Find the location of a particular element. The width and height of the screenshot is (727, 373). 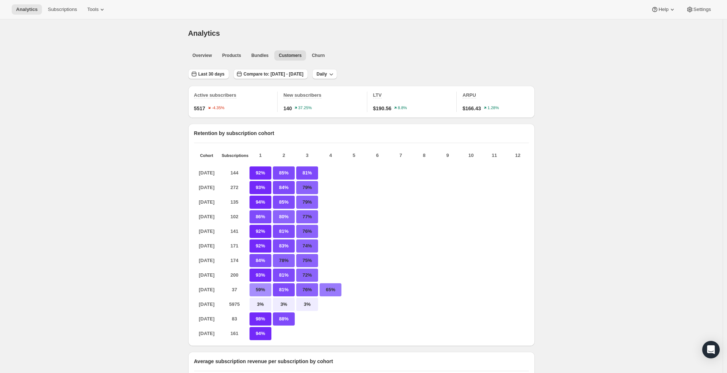

span: Daily is located at coordinates (322, 74).